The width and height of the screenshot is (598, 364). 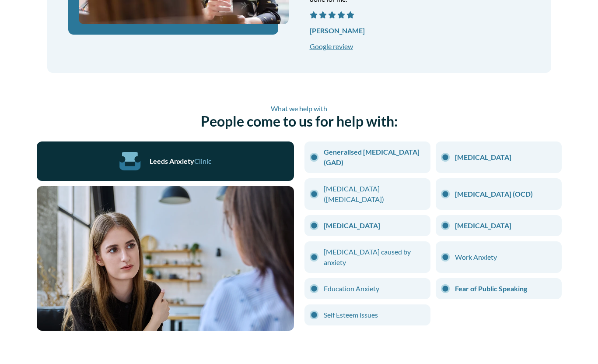 What do you see at coordinates (165, 258) in the screenshot?
I see `img: Therapy session` at bounding box center [165, 258].